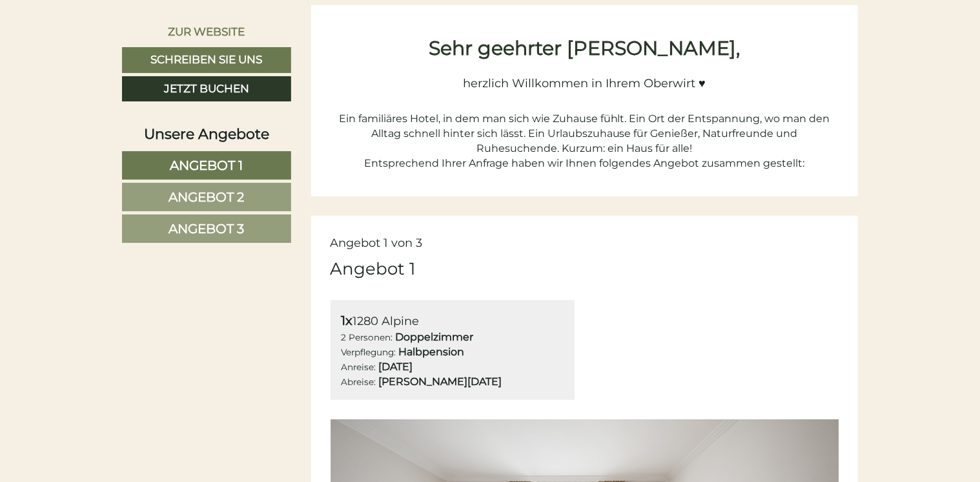 Image resolution: width=980 pixels, height=482 pixels. Describe the element at coordinates (207, 89) in the screenshot. I see `a: Jetzt buchen` at that location.